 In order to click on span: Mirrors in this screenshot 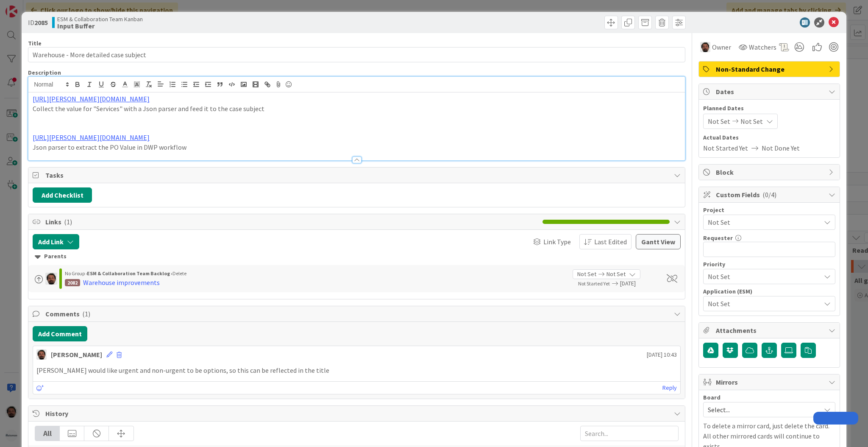, I will do `click(771, 382)`.